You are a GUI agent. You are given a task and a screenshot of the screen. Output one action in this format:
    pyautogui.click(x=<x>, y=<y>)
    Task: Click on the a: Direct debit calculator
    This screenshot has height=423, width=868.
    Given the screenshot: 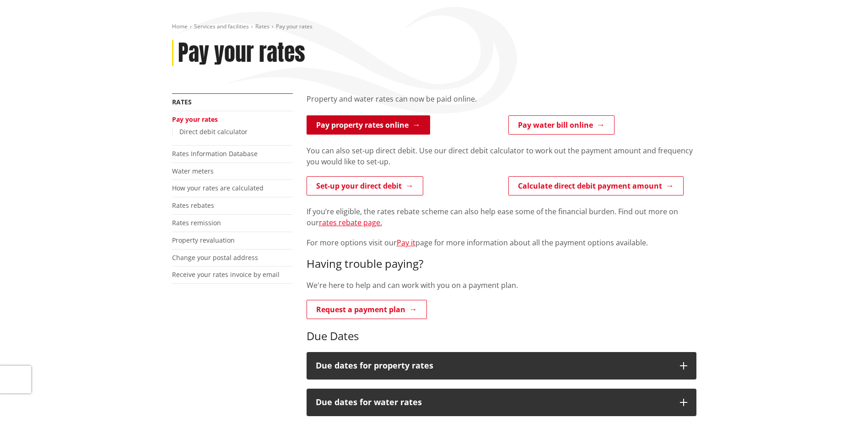 What is the action you would take?
    pyautogui.click(x=213, y=132)
    